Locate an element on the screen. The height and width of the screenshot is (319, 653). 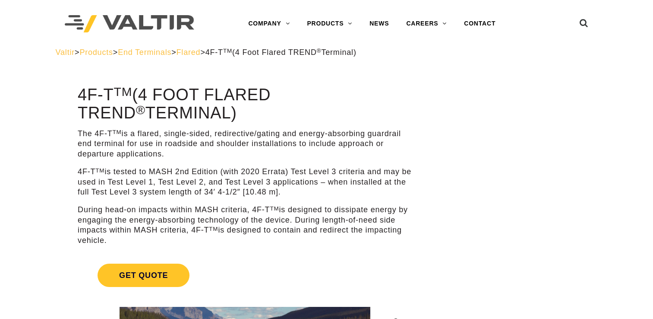
img: Valtir is located at coordinates (129, 24).